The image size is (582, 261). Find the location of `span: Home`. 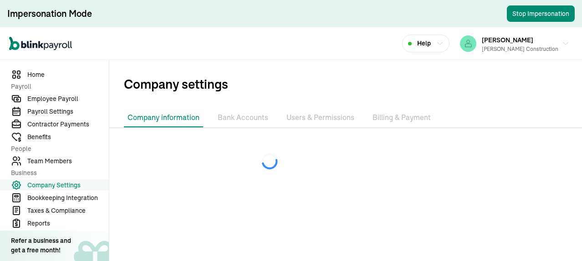

span: Home is located at coordinates (68, 75).